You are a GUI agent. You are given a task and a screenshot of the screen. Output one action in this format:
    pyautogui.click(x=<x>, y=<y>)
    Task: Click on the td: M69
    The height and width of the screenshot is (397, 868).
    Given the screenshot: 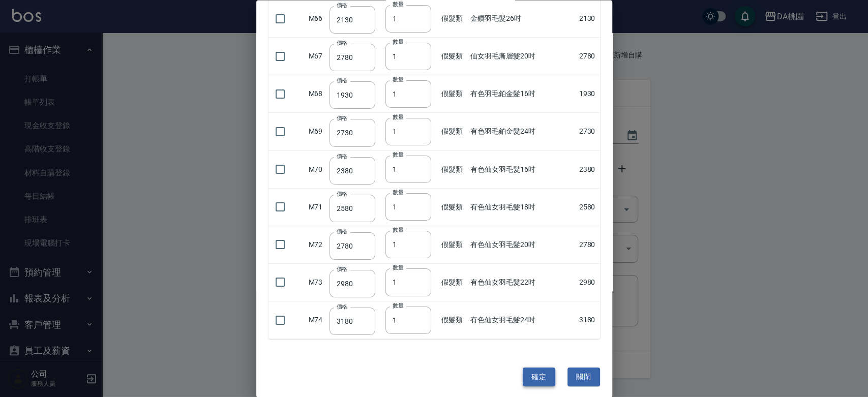 What is the action you would take?
    pyautogui.click(x=317, y=131)
    